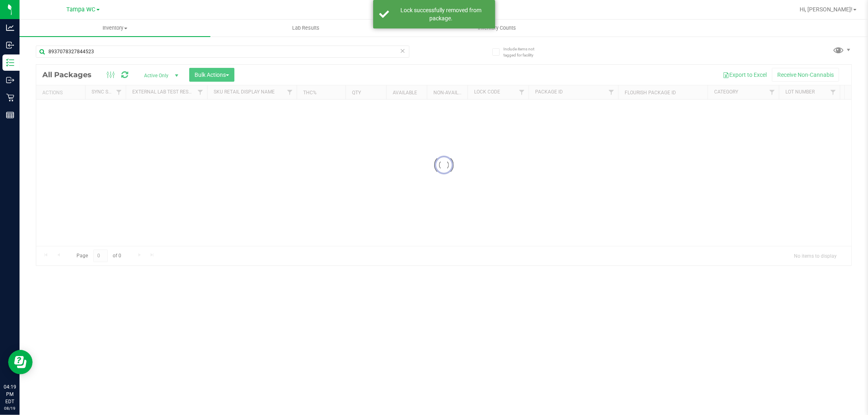  I want to click on inline-svg: Retail, so click(10, 98).